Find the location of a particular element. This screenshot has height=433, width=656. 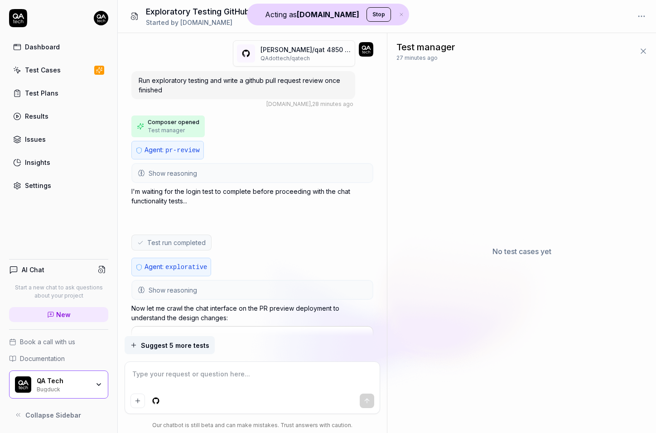

div: QA Tech is located at coordinates (63, 381).